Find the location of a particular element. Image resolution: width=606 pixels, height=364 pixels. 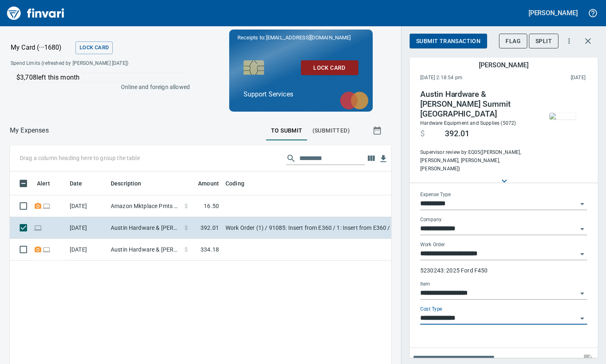

span: 334.18 is located at coordinates (210, 249).